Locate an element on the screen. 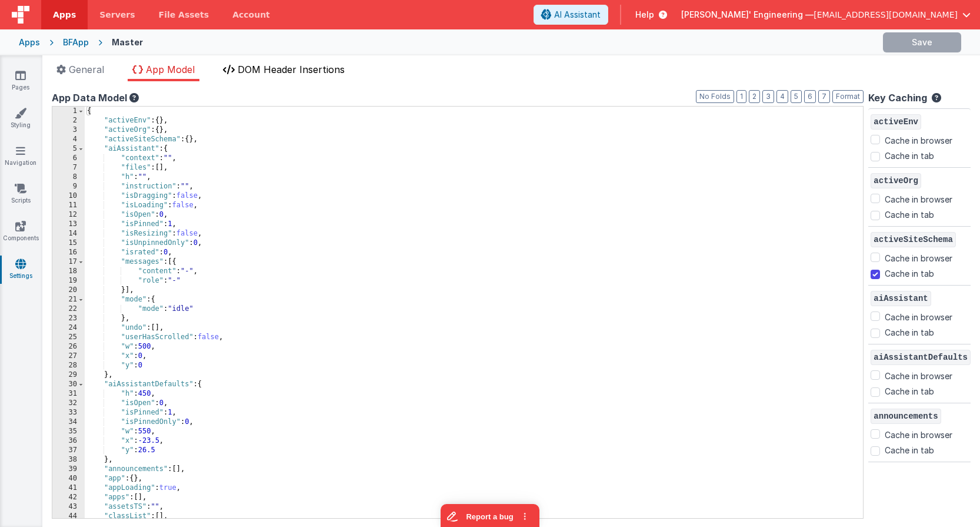  div: 3 is located at coordinates (69, 130).